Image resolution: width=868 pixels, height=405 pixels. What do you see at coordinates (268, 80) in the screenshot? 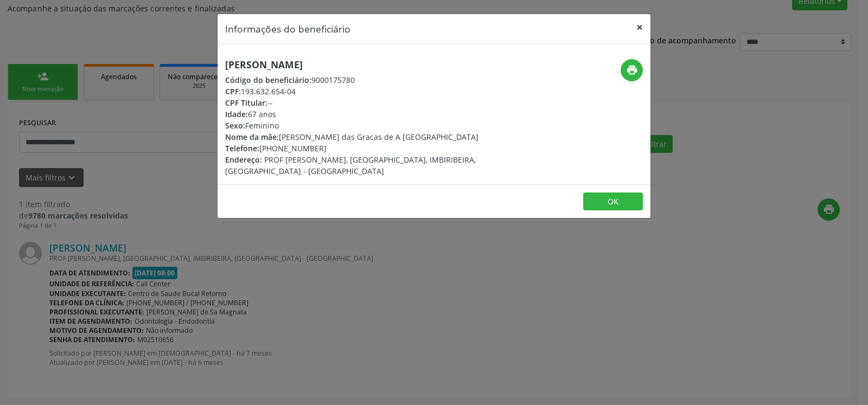
I see `span: Código do beneficiário:` at bounding box center [268, 80].